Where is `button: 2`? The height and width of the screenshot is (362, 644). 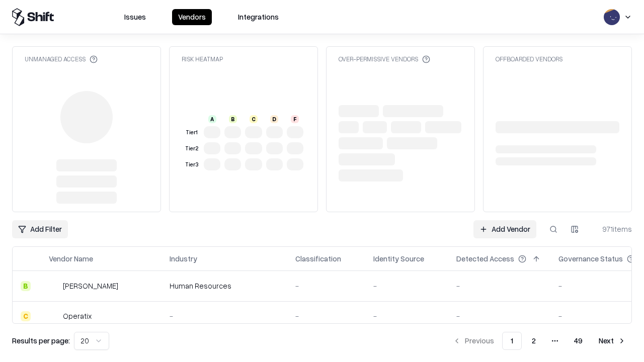 button: 2 is located at coordinates (534, 341).